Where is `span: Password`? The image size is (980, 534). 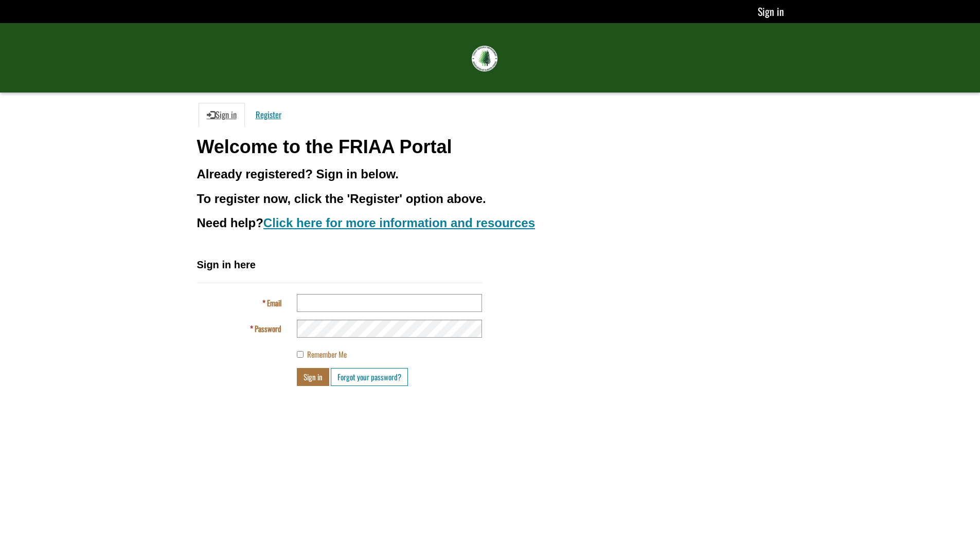
span: Password is located at coordinates (268, 328).